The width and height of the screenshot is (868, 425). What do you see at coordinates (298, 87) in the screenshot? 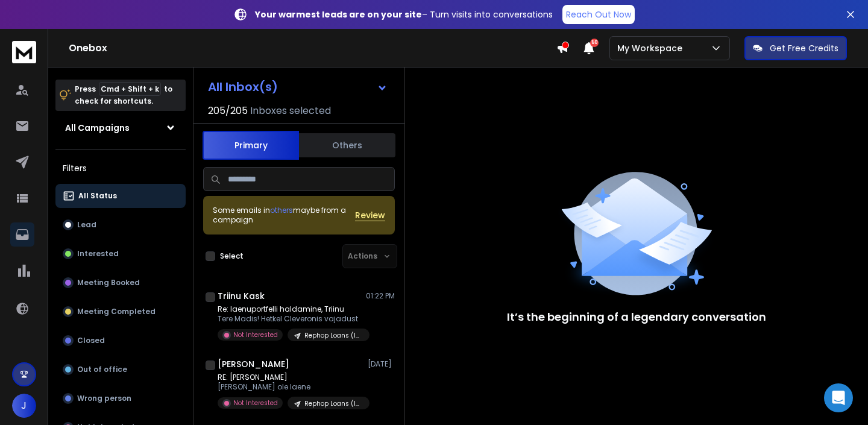
I see `button: All Inbox(s)` at bounding box center [298, 87].